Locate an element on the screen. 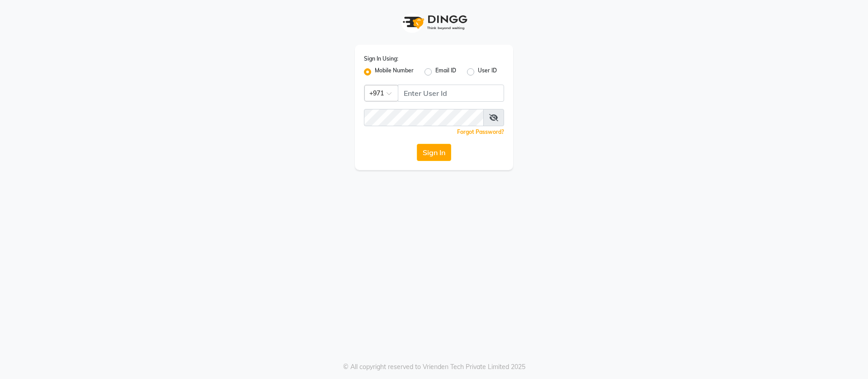 The width and height of the screenshot is (868, 379). label: Sign In Using: is located at coordinates (381, 59).